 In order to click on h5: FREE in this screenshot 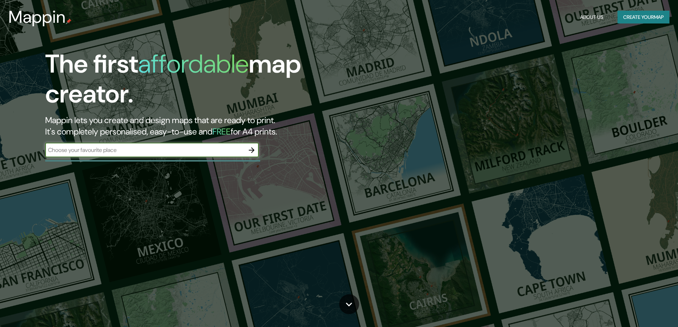, I will do `click(221, 131)`.